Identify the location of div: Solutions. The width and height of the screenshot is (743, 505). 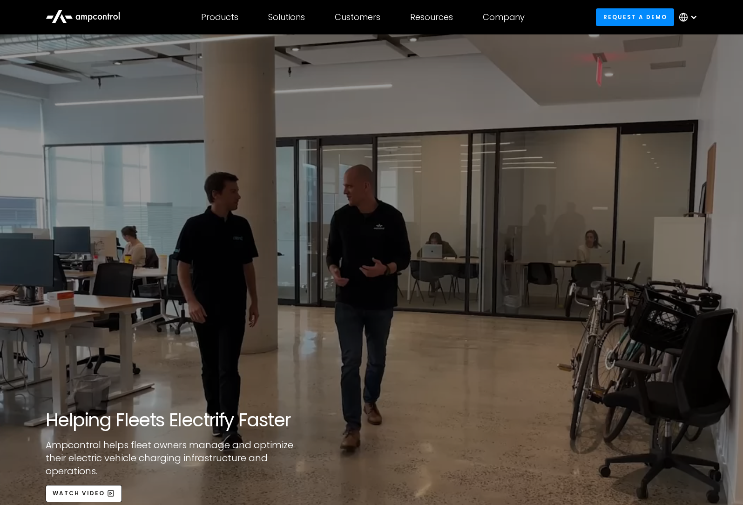
(286, 17).